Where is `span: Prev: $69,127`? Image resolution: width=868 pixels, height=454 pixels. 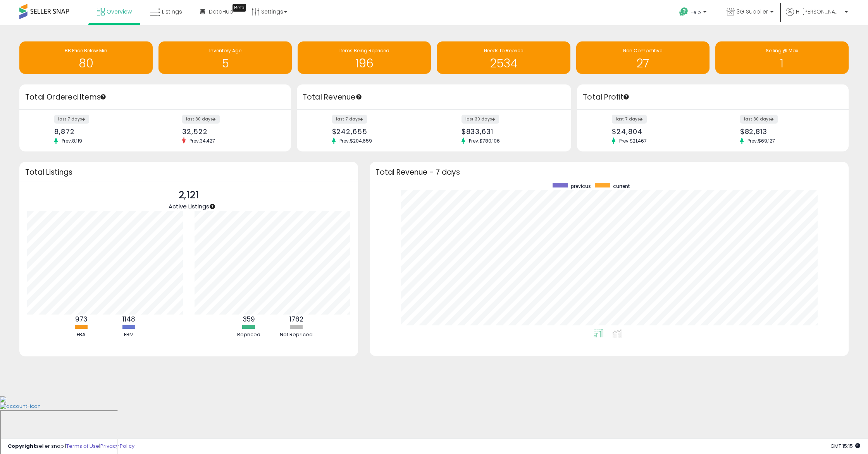
span: Prev: $69,127 is located at coordinates (761, 140).